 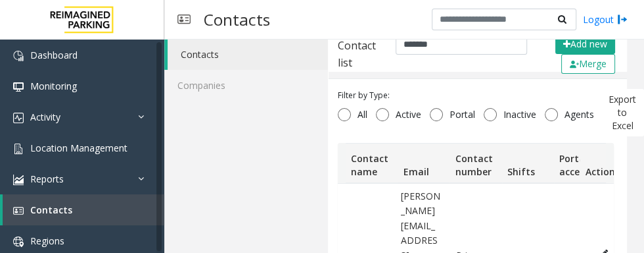 I want to click on button: Export to Excel, so click(x=623, y=113).